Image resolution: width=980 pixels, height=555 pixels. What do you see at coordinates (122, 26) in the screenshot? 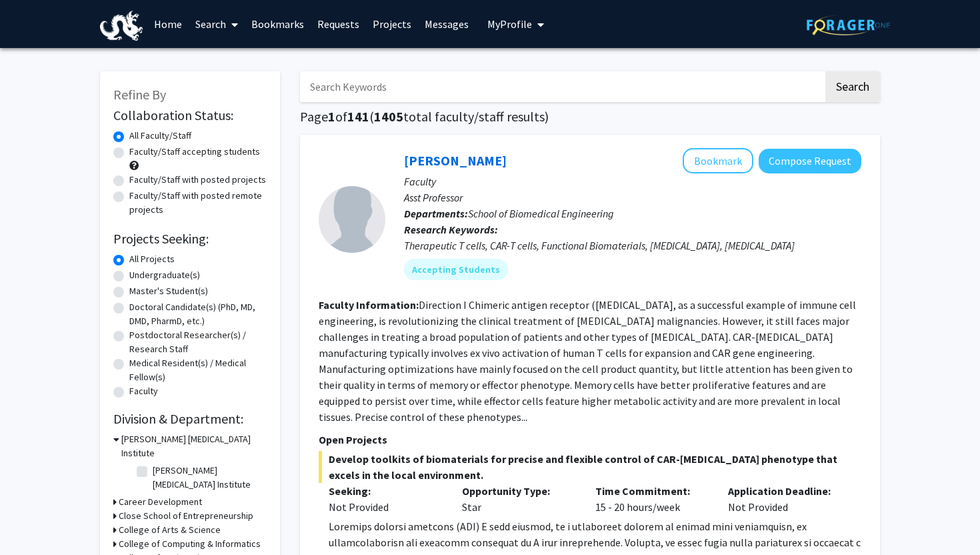
I see `img: Drexel University Logo` at bounding box center [122, 26].